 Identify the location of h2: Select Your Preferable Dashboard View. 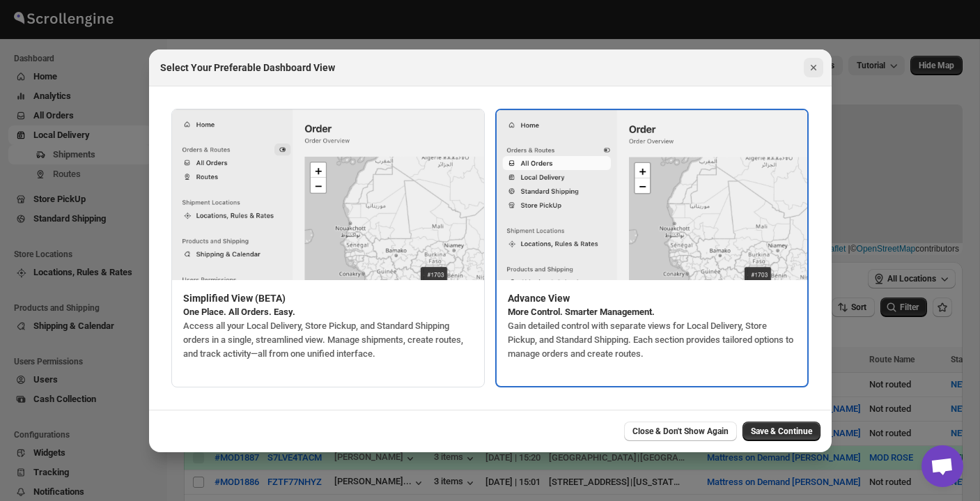
(247, 68).